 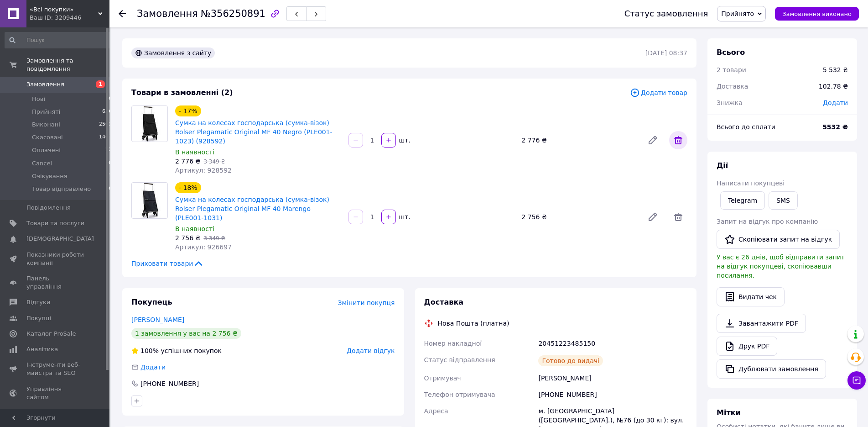 I want to click on span: Панель управління, so click(x=55, y=283).